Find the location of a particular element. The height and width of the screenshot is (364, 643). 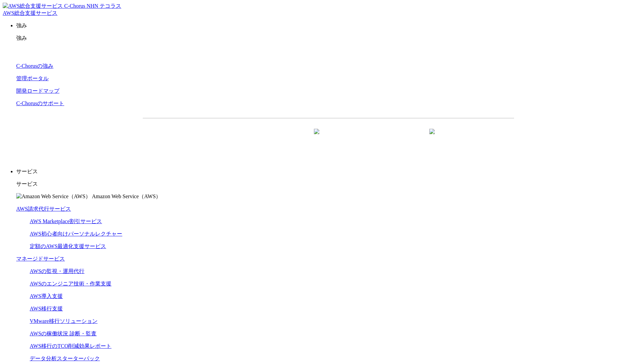

a: AWS移行支援 is located at coordinates (46, 309).